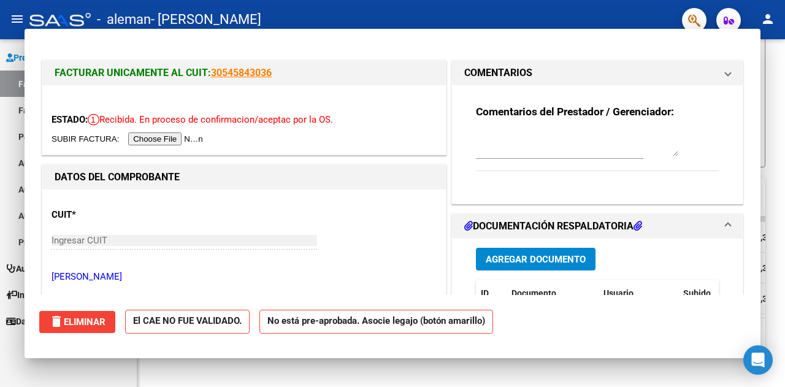  What do you see at coordinates (491, 293) in the screenshot?
I see `datatable-header-cell: ID` at bounding box center [491, 293].